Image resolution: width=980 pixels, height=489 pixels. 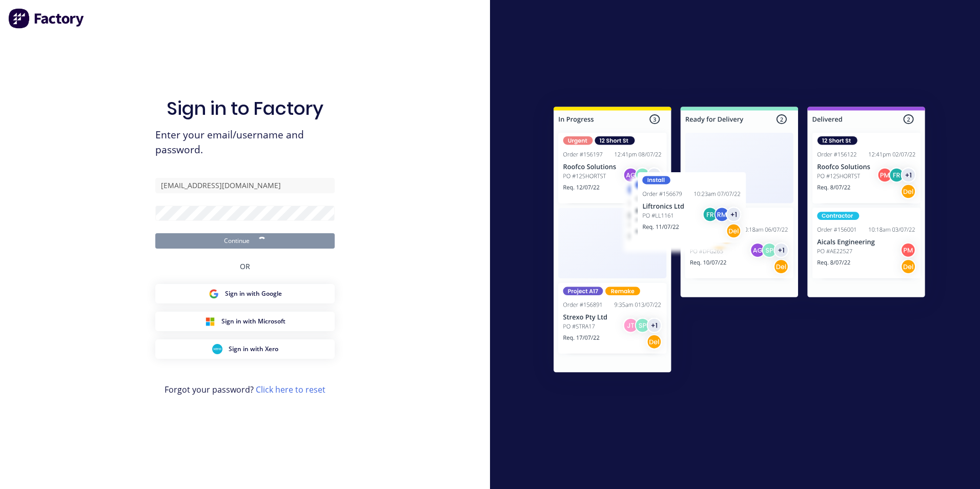 I want to click on a: Click here to reset, so click(x=291, y=389).